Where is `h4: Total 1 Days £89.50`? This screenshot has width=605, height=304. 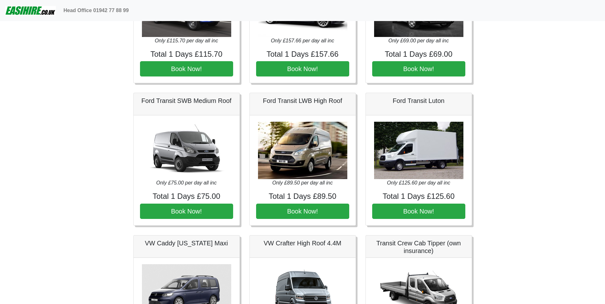 h4: Total 1 Days £89.50 is located at coordinates (303, 197).